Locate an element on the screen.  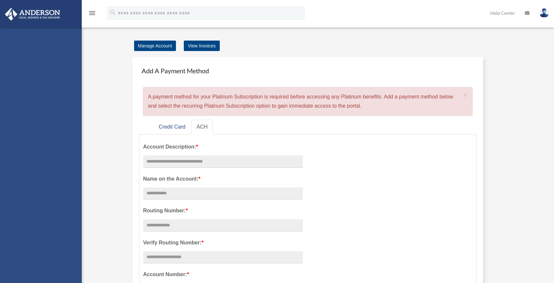
label: Verify Routing Number: is located at coordinates (223, 243).